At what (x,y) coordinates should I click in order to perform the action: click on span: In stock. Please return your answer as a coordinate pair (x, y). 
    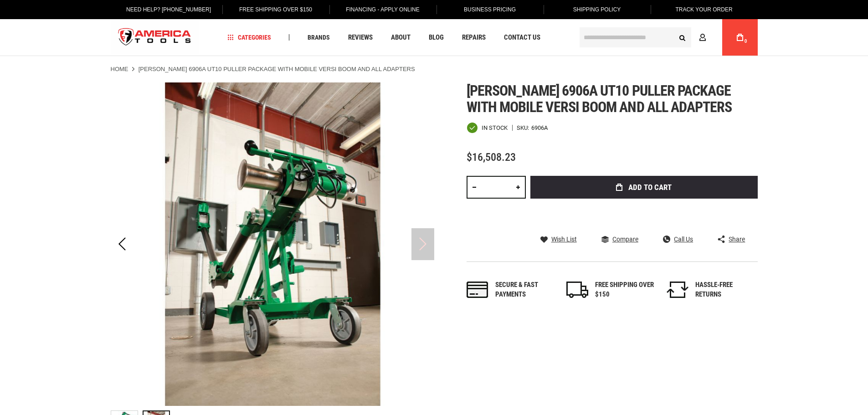
    Looking at the image, I should click on (495, 127).